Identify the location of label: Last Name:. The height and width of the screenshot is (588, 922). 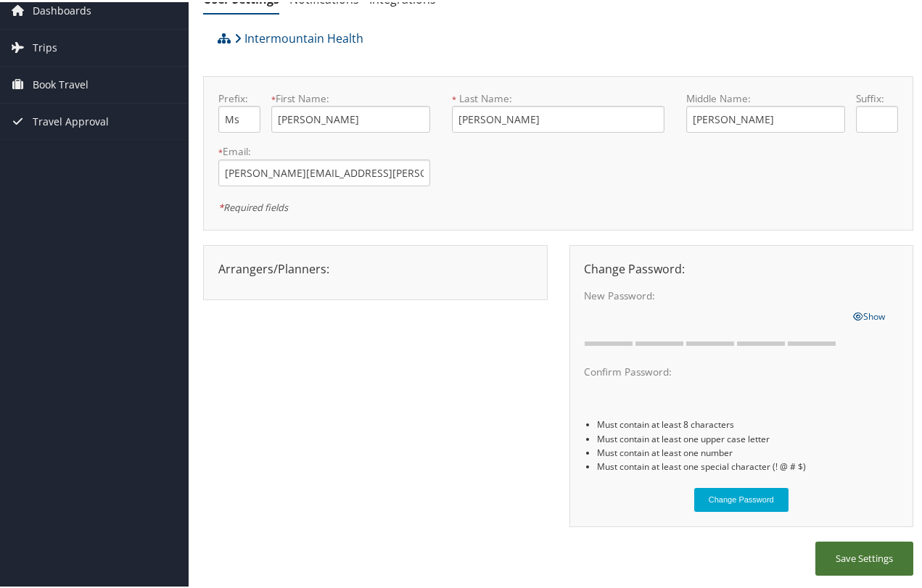
(558, 97).